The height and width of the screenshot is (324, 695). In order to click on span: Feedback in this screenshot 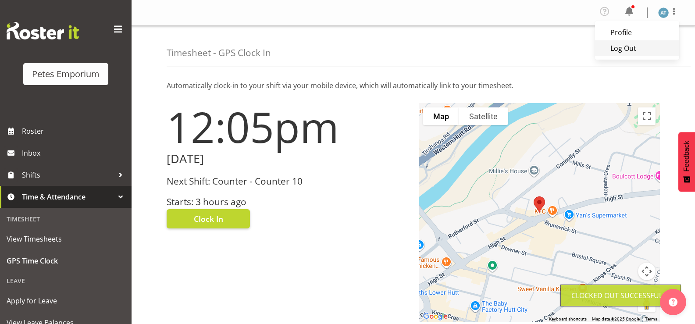, I will do `click(687, 156)`.